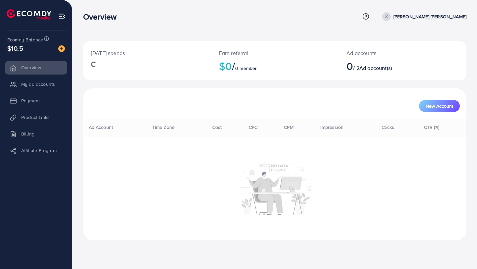 Image resolution: width=477 pixels, height=269 pixels. What do you see at coordinates (387, 53) in the screenshot?
I see `p: Ad accounts` at bounding box center [387, 53].